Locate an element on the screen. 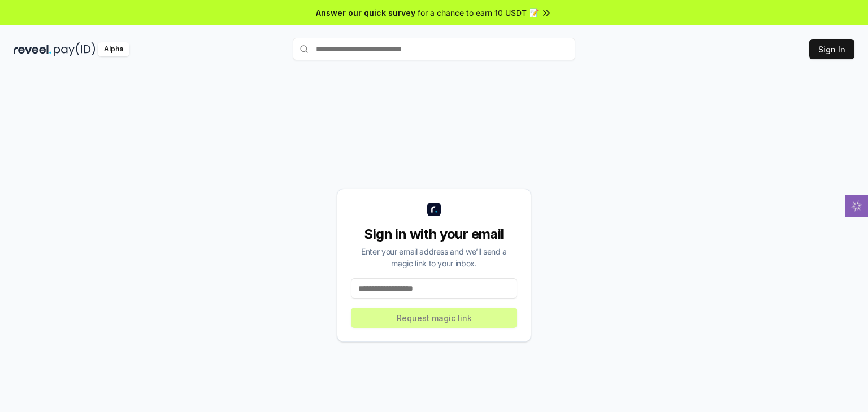  span: Answer our quick survey is located at coordinates (366, 13).